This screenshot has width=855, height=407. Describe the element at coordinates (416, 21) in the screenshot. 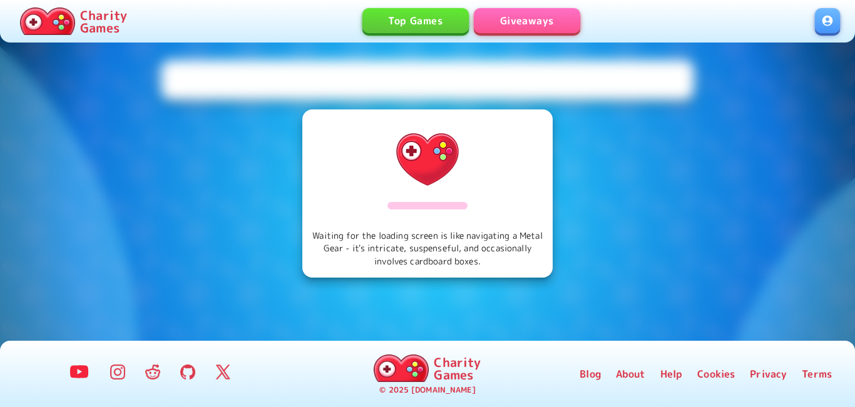

I see `a: Top Games` at that location.